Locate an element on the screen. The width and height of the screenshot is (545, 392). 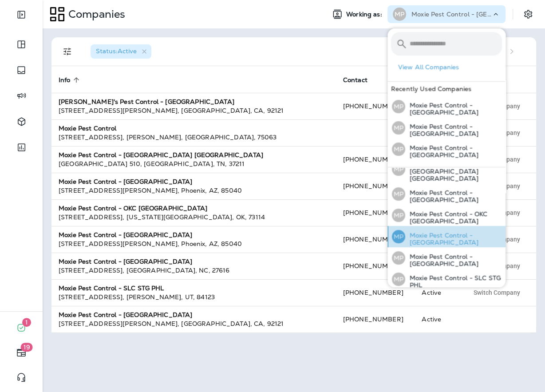
span: 1 is located at coordinates (27, 322).